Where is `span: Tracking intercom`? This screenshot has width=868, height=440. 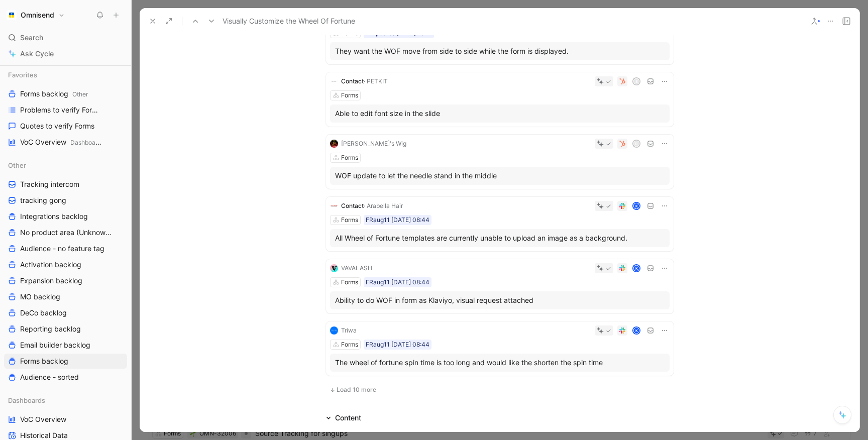 span: Tracking intercom is located at coordinates (49, 184).